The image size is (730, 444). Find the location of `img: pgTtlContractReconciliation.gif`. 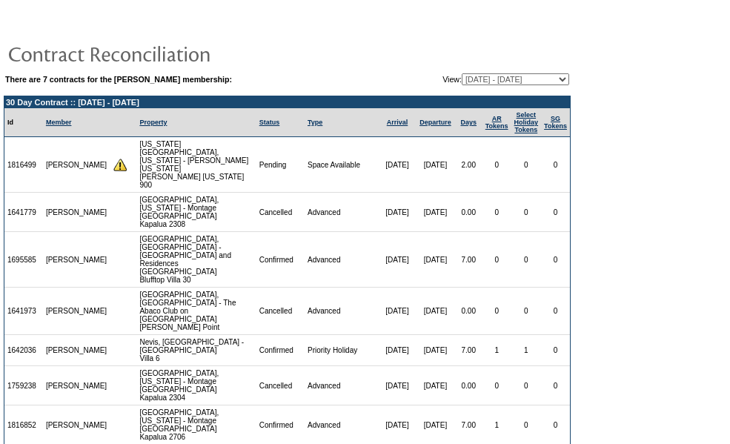

img: pgTtlContractReconciliation.gif is located at coordinates (156, 53).